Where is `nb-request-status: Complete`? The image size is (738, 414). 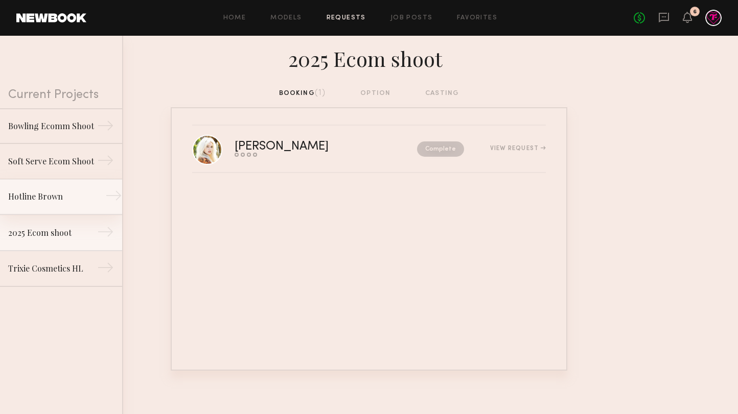 nb-request-status: Complete is located at coordinates (440, 149).